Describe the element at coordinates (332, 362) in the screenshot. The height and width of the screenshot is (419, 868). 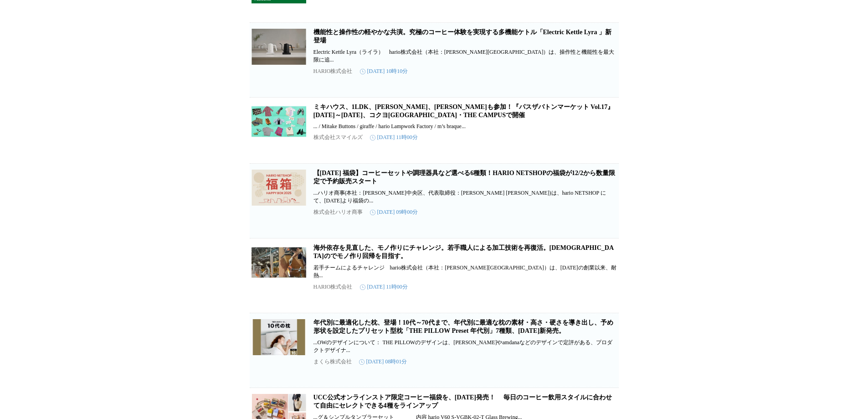
I see `p: まくら株式会社` at that location.